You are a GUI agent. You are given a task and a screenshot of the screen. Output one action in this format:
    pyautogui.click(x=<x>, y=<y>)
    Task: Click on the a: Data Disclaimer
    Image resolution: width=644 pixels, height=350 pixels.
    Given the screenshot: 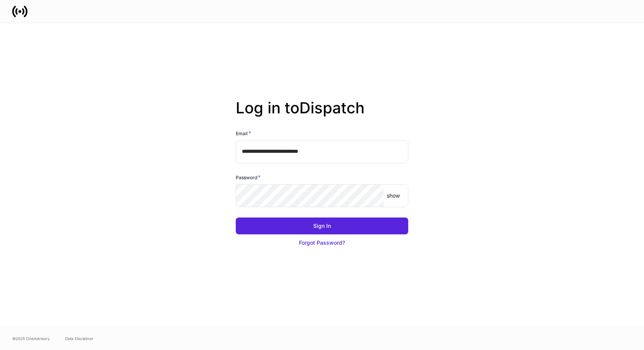 What is the action you would take?
    pyautogui.click(x=79, y=338)
    